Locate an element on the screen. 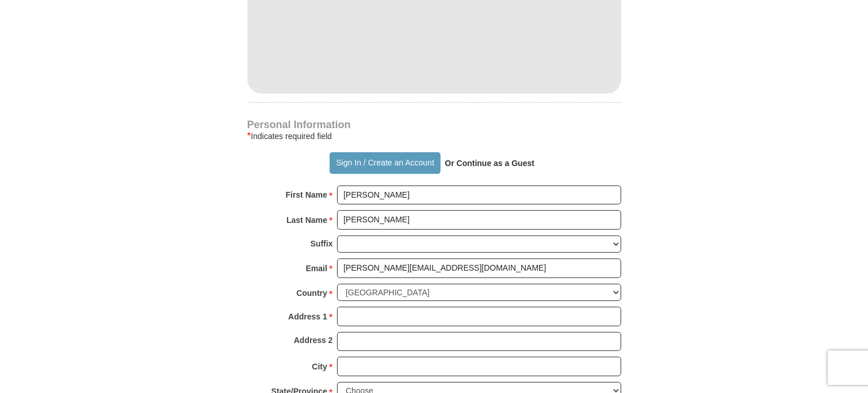  h4: Personal Information is located at coordinates (434, 125).